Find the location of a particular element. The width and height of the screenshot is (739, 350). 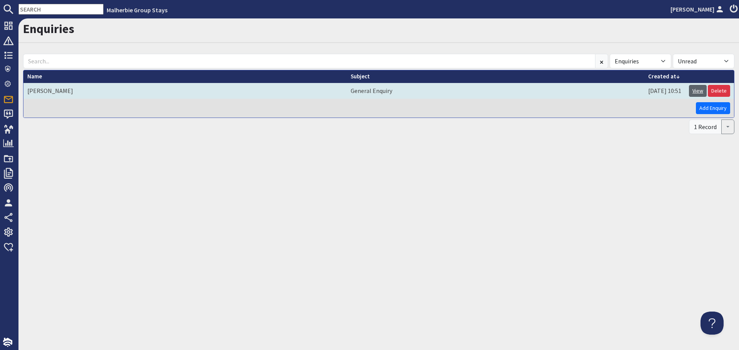

td: General Enquiry is located at coordinates (495, 91).